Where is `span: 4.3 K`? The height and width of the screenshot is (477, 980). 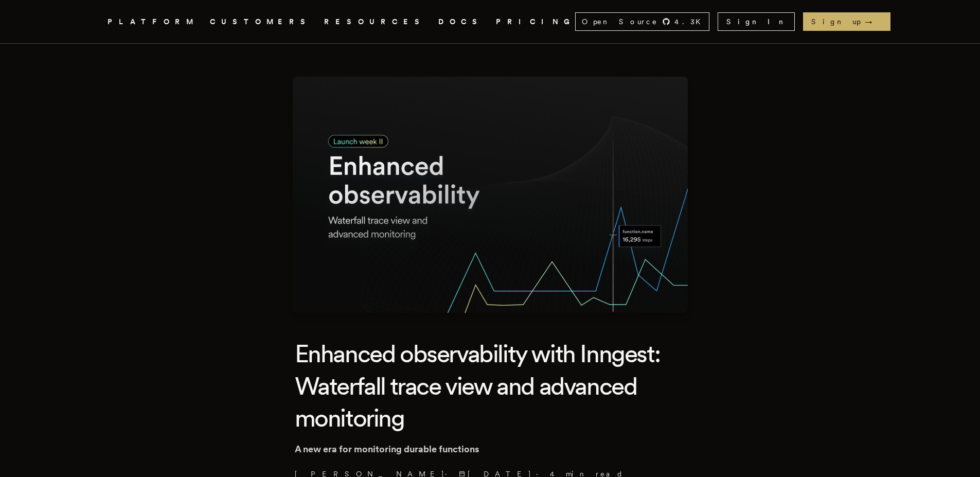 span: 4.3 K is located at coordinates (690, 21).